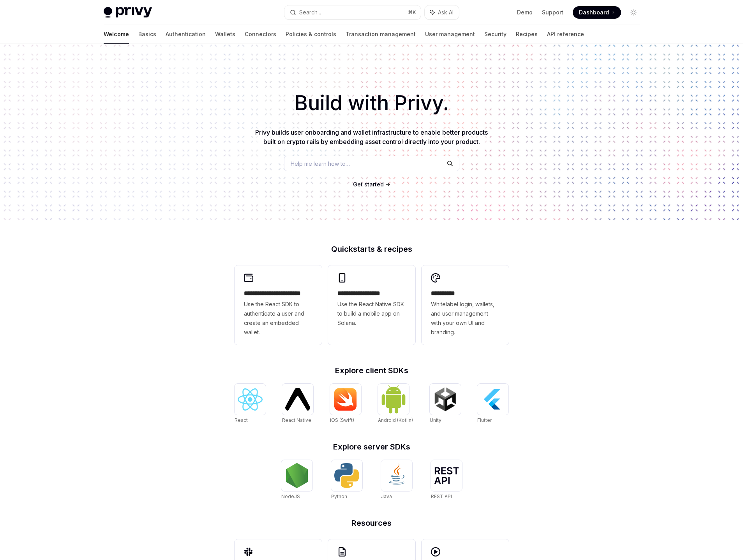 Image resolution: width=743 pixels, height=560 pixels. I want to click on span: iOS (Swift), so click(342, 420).